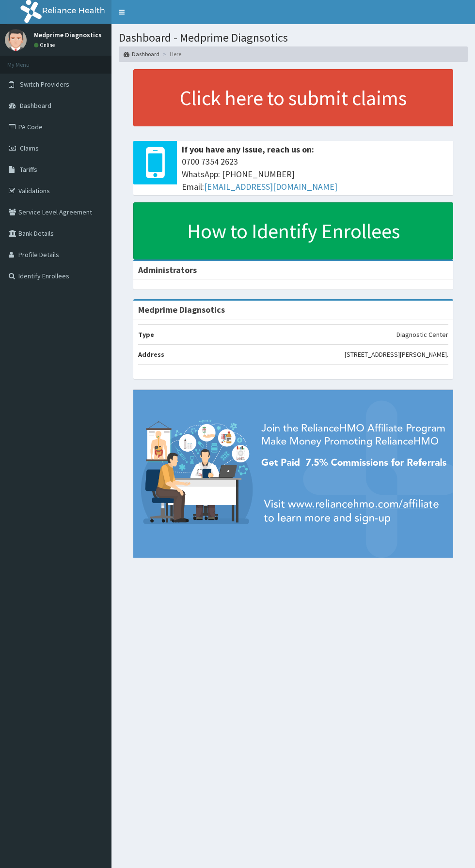  What do you see at coordinates (293, 98) in the screenshot?
I see `a: Click here to submit claims` at bounding box center [293, 98].